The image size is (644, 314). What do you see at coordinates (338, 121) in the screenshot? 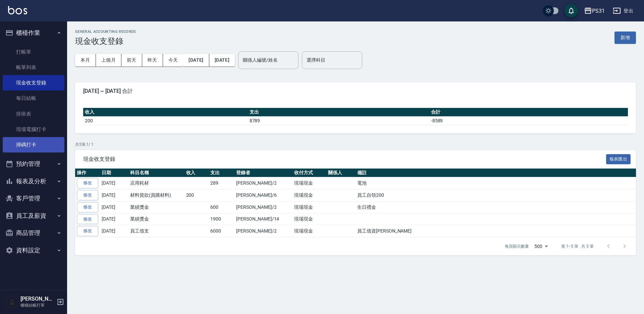
I see `td: 8789` at bounding box center [338, 121].